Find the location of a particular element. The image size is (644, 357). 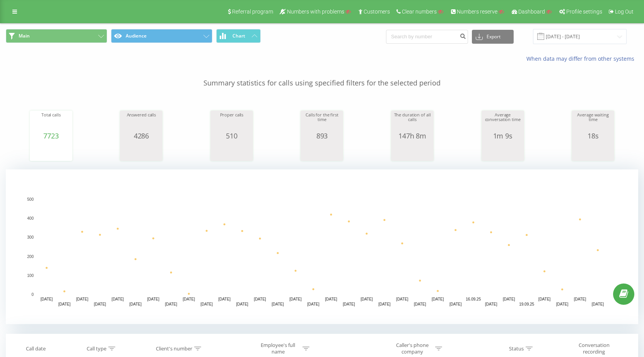

div: Average conversation time is located at coordinates (503, 122).